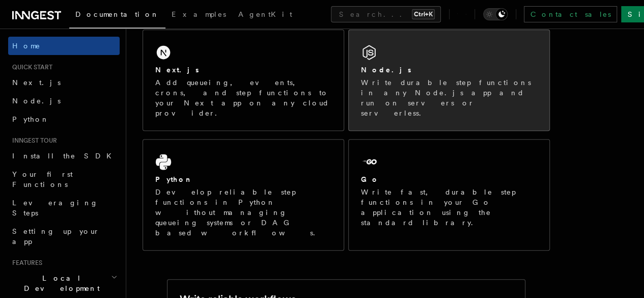 The width and height of the screenshot is (644, 298). I want to click on span: Python, so click(30, 119).